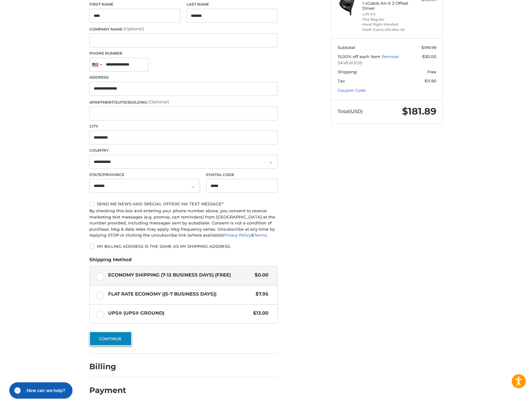 The width and height of the screenshot is (532, 407). I want to click on span: 15.00% off each item, so click(360, 56).